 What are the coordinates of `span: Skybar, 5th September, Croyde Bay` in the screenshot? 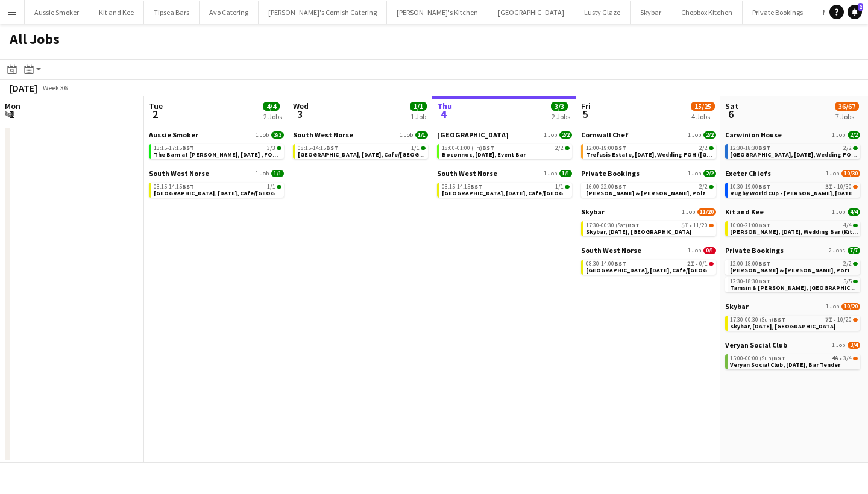 It's located at (639, 232).